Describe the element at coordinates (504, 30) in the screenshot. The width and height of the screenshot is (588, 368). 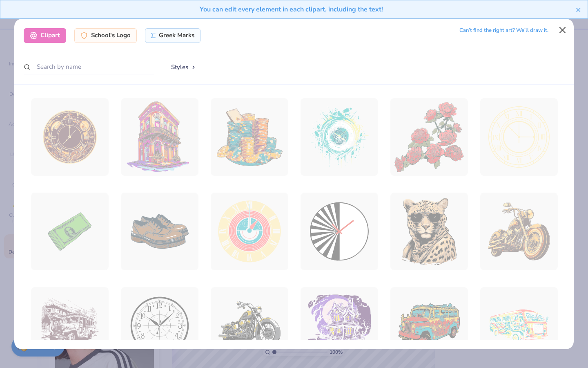
I see `div: Can’t find the right art? We’ll draw it.` at that location.